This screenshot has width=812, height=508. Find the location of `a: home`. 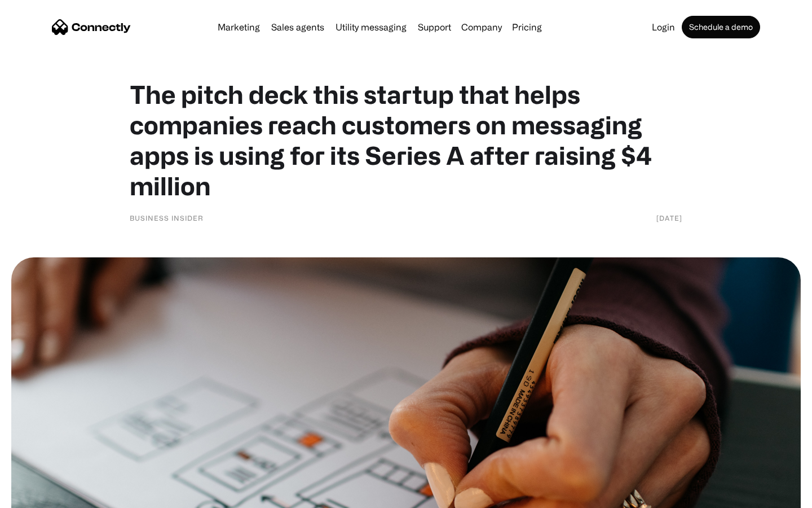

a: home is located at coordinates (91, 27).